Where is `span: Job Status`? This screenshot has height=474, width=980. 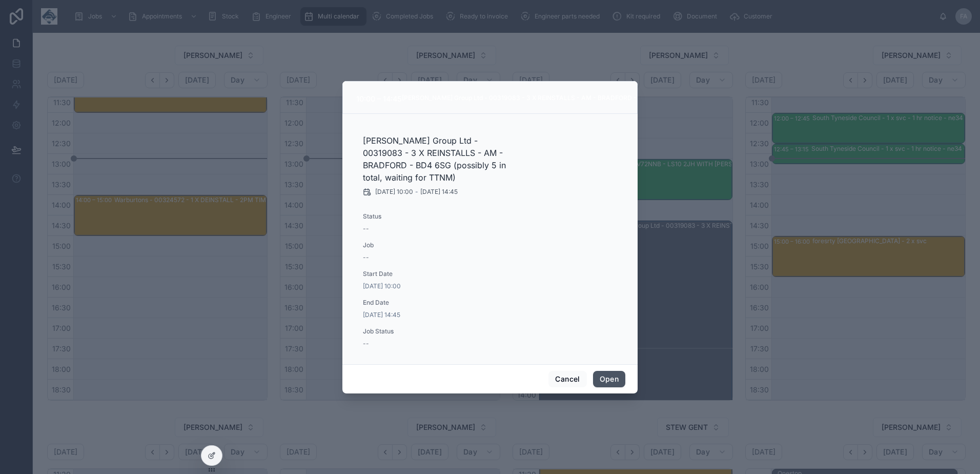
span: Job Status is located at coordinates (437, 332).